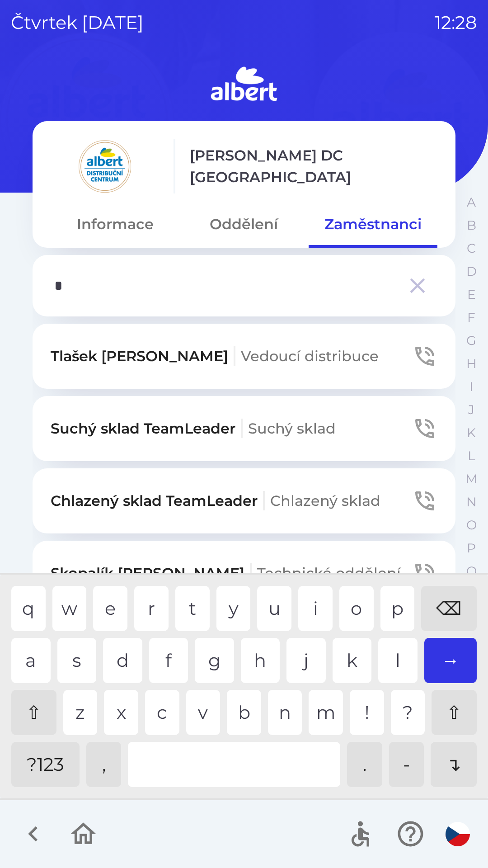 The image size is (488, 868). I want to click on span: Technické oddělení, so click(329, 572).